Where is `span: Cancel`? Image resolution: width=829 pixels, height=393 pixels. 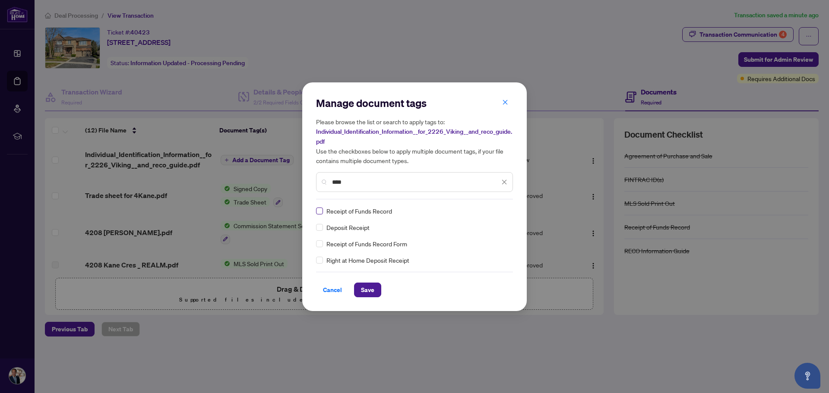
span: Cancel is located at coordinates (332, 290).